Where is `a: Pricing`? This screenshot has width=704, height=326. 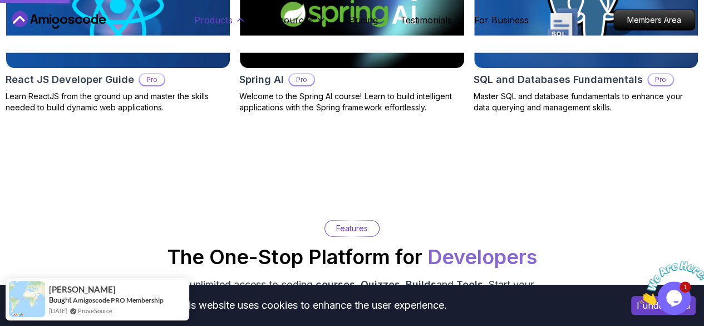 a: Pricing is located at coordinates (363, 20).